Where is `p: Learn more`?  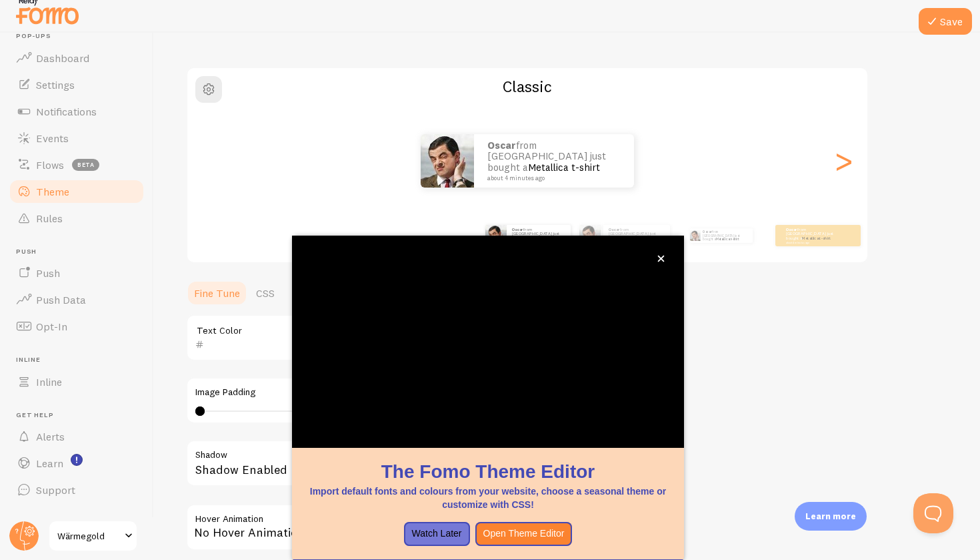 p: Learn more is located at coordinates (831, 515).